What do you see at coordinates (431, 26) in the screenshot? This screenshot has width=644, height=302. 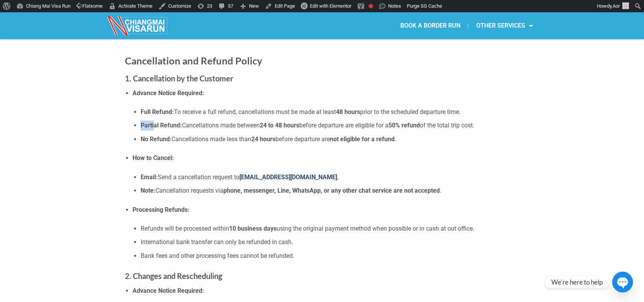 I see `nav: Menu` at bounding box center [431, 26].